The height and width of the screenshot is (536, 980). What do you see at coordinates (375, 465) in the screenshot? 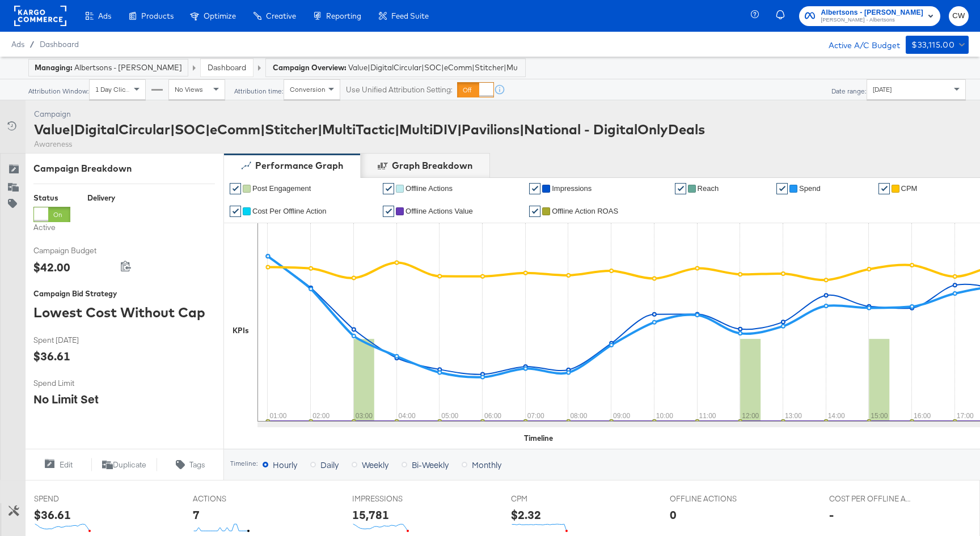
I see `span: Weekly` at bounding box center [375, 465].